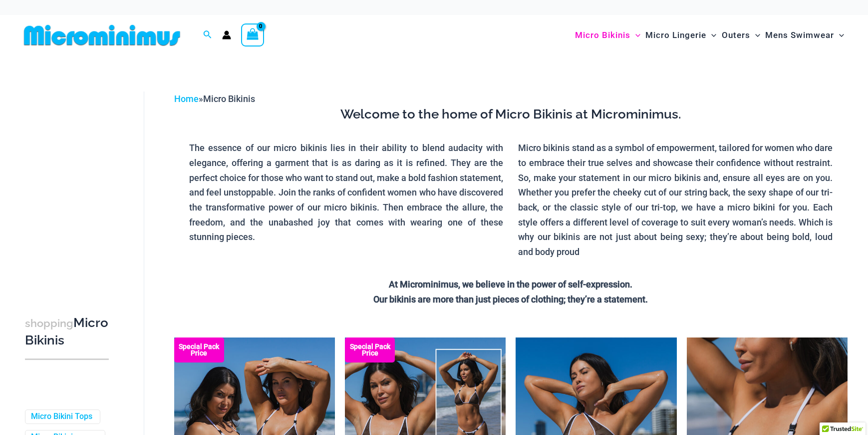 Image resolution: width=868 pixels, height=435 pixels. What do you see at coordinates (681, 35) in the screenshot?
I see `a: Micro LingerieMenu ToggleMenu Toggle` at bounding box center [681, 35].